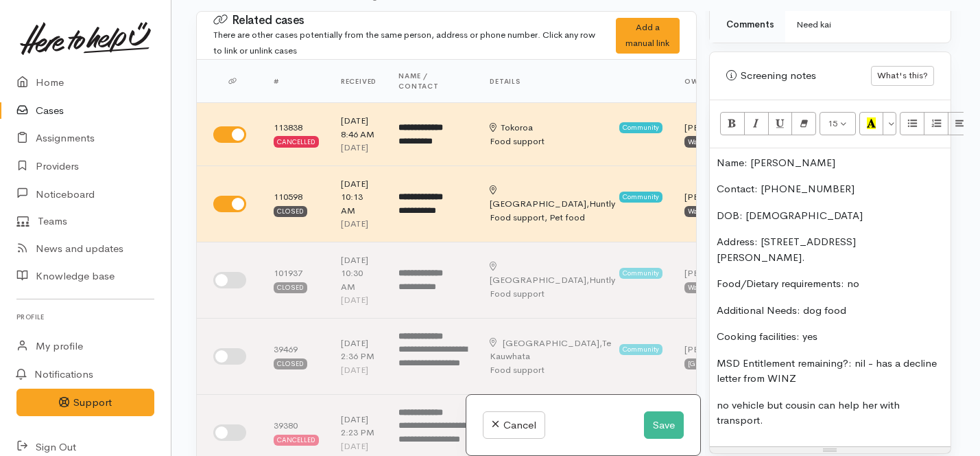 This screenshot has height=456, width=980. I want to click on p: Food/Dietary requirements: no, so click(830, 284).